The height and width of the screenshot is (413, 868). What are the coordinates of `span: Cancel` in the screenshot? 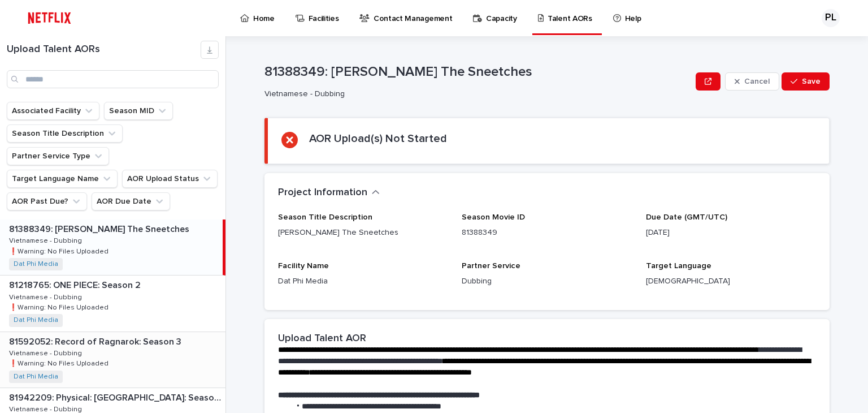 It's located at (757, 82).